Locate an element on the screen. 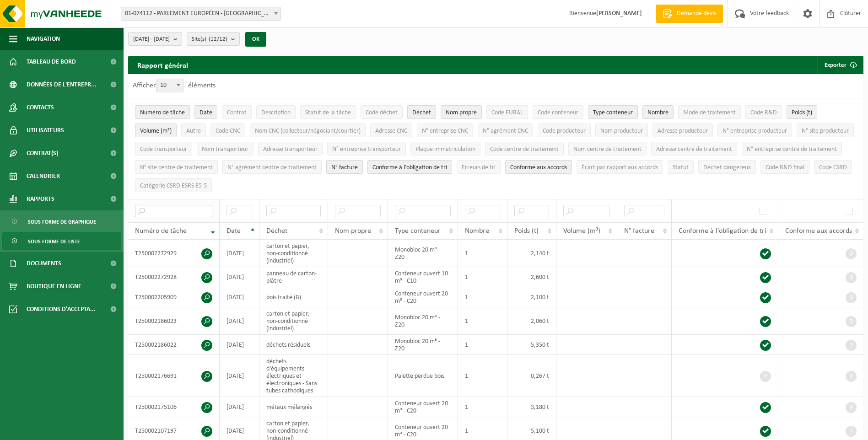  button: Code centre de traitementCode centre de traitement: Activate to sort is located at coordinates (525, 148).